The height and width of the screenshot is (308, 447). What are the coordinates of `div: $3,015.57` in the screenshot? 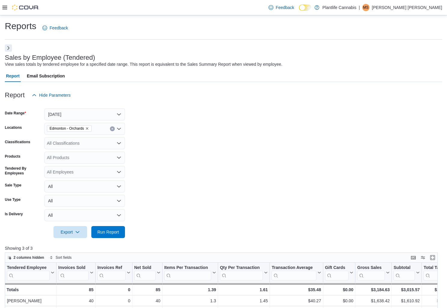 It's located at (406, 290).